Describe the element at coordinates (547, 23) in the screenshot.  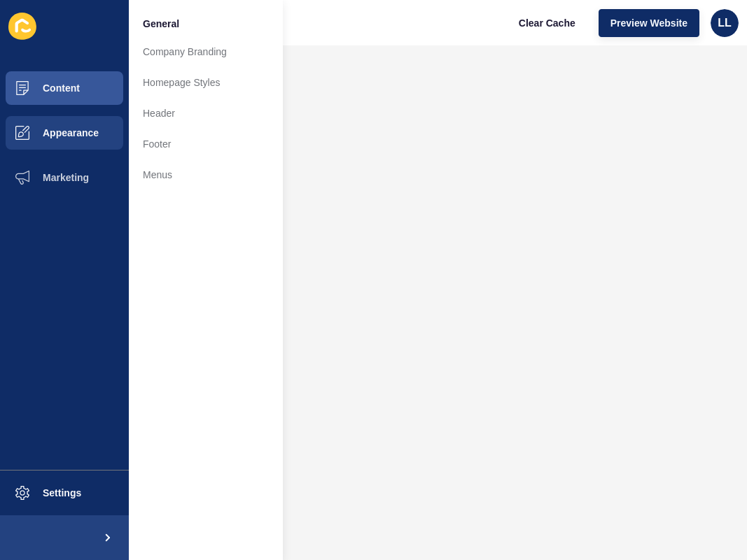
I see `button: Clear Cache` at that location.